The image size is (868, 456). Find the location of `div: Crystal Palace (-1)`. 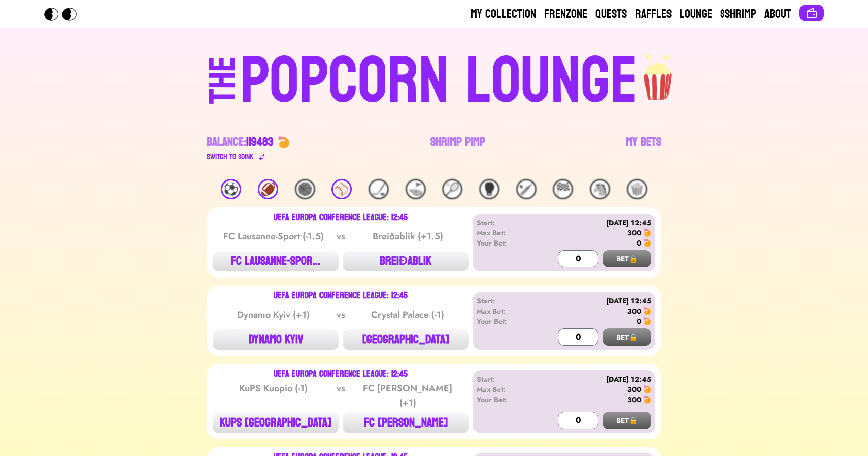

div: Crystal Palace (-1) is located at coordinates (407, 315).